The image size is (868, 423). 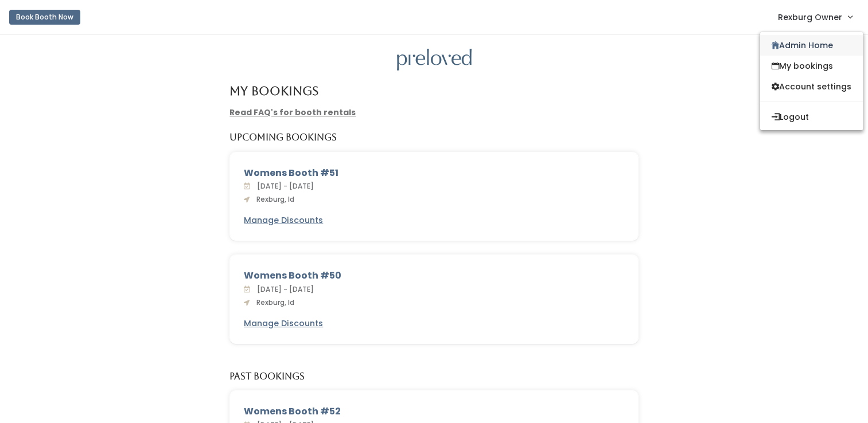 I want to click on button: Logout, so click(x=811, y=117).